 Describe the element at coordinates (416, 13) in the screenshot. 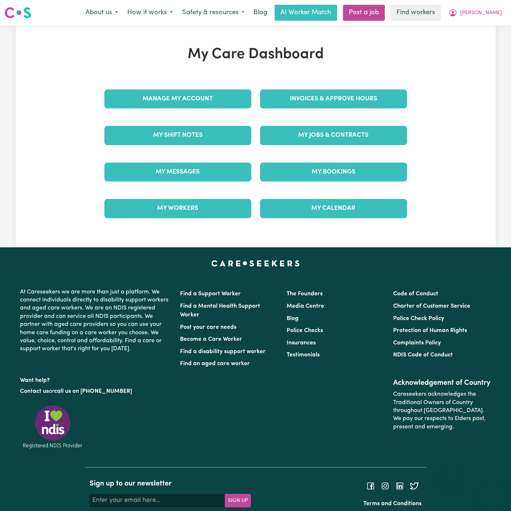

I see `a: Find workers` at that location.